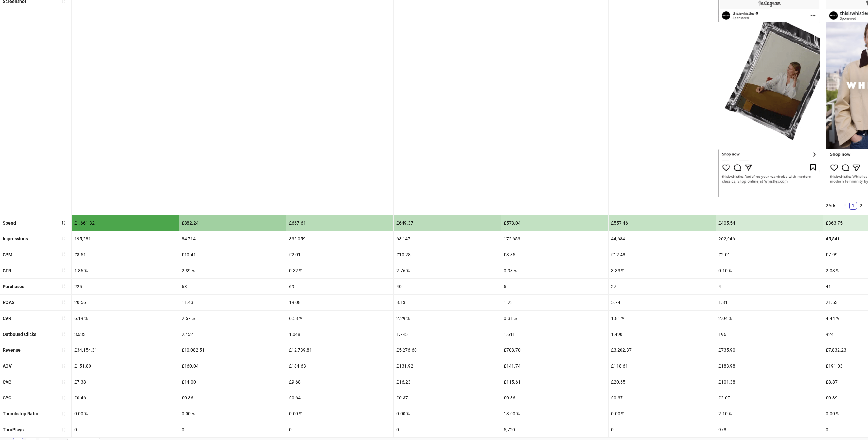 This screenshot has width=868, height=440. What do you see at coordinates (9, 302) in the screenshot?
I see `b: ROAS` at bounding box center [9, 302].